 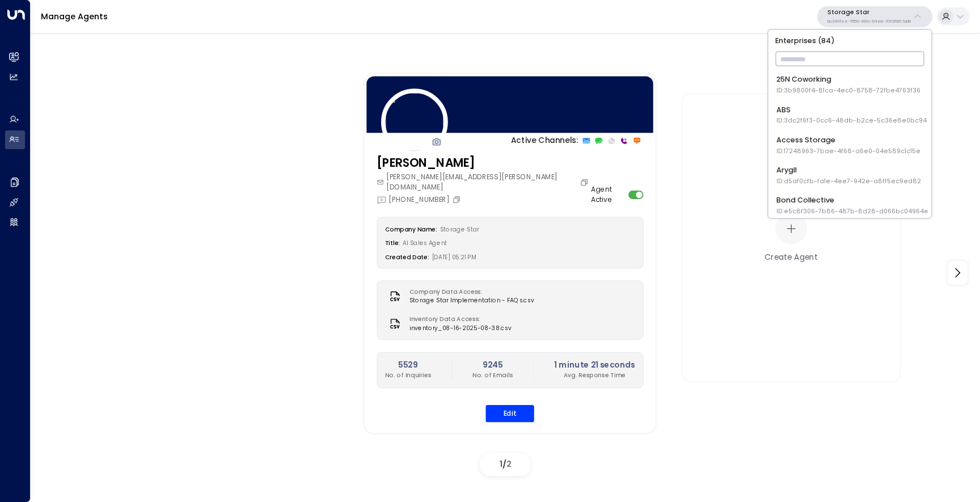 I want to click on p: Storage Star, so click(x=869, y=12).